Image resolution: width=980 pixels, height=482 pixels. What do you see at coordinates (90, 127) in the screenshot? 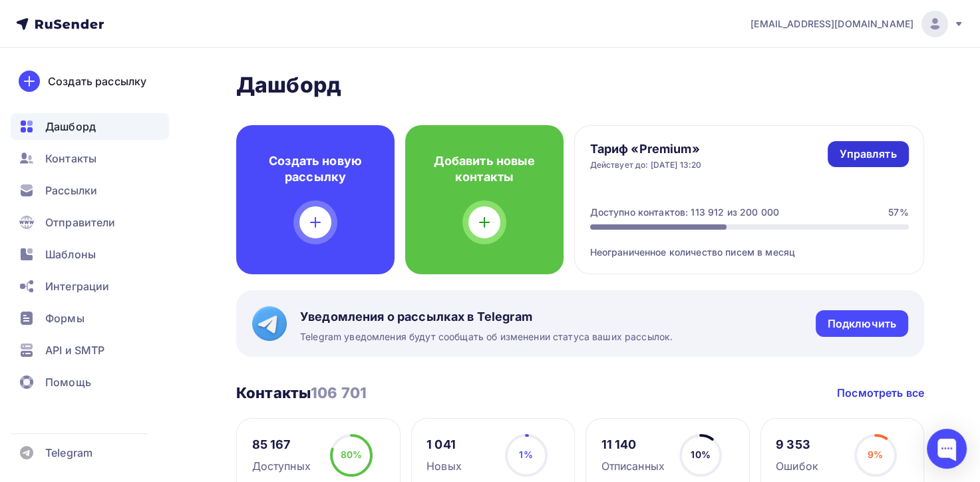
I see `a: Дашборд` at bounding box center [90, 127].